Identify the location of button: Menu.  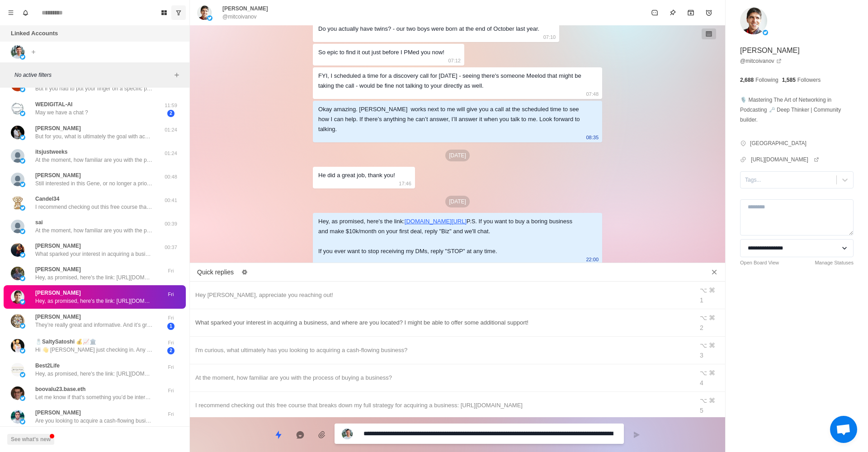
(11, 13).